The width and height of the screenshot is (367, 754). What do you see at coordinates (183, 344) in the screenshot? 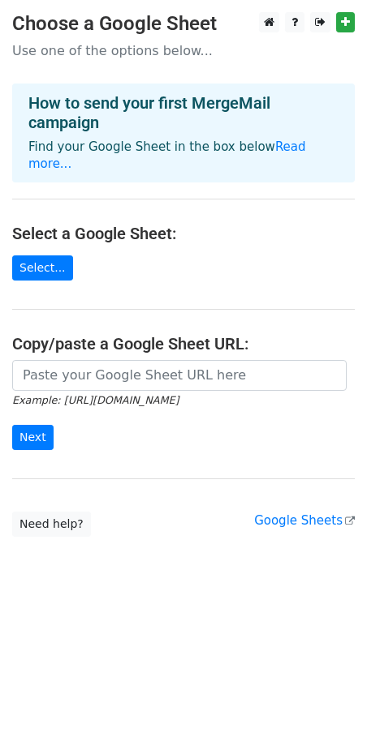
I see `h4: Copy/paste a Google Sheet URL:` at bounding box center [183, 344].